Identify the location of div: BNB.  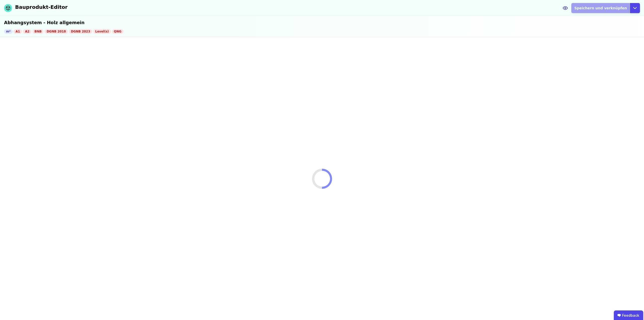
(38, 31).